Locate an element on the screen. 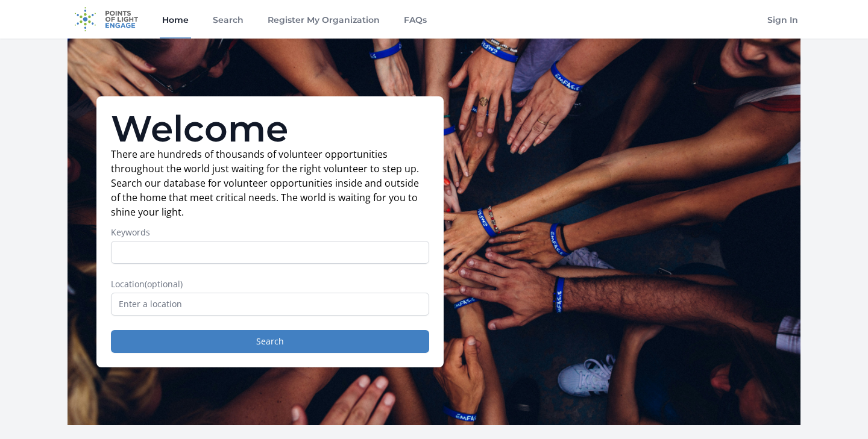 The height and width of the screenshot is (439, 868). label: Location is located at coordinates (270, 284).